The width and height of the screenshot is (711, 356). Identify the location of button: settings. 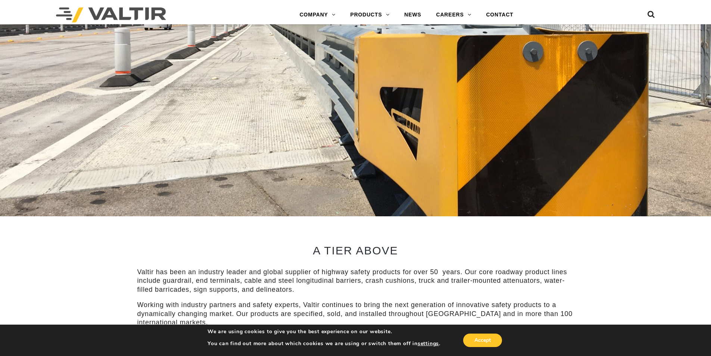
(428, 344).